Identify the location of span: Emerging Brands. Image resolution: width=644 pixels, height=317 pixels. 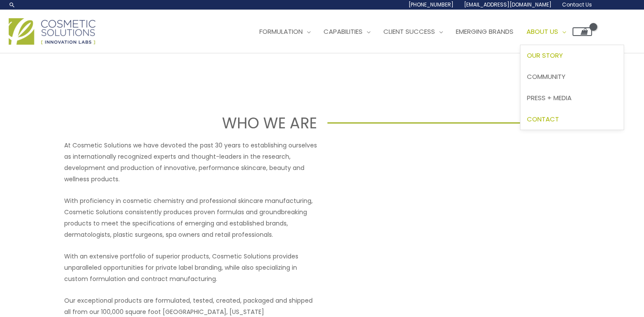
(484, 32).